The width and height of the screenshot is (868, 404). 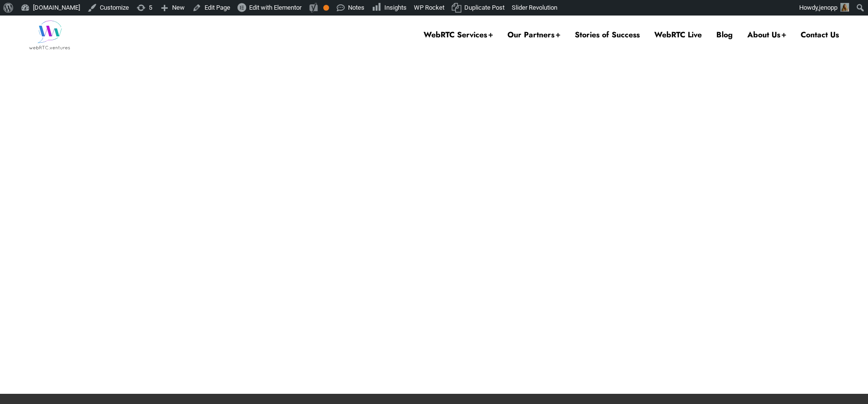 What do you see at coordinates (534, 35) in the screenshot?
I see `a: Our Partners` at bounding box center [534, 35].